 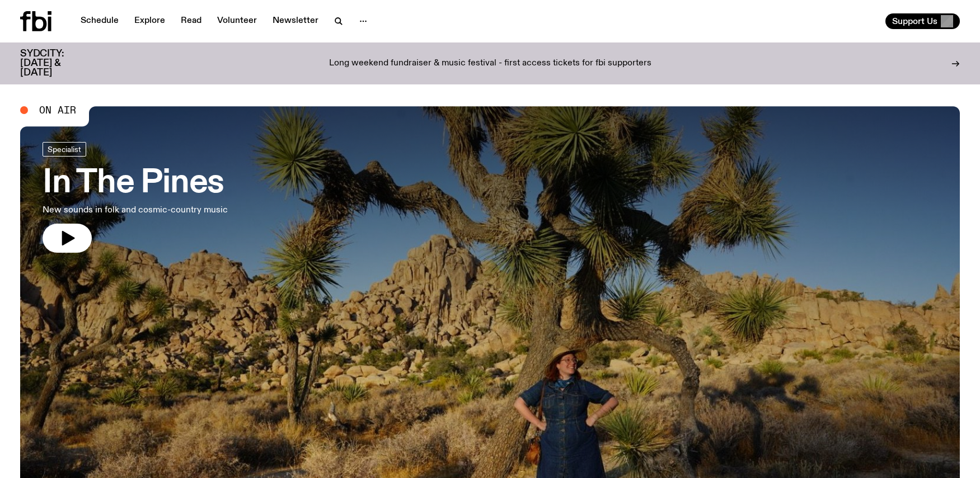 What do you see at coordinates (490, 63) in the screenshot?
I see `p: Long weekend fundraiser & music festival - first access tickets for fbi supporters` at bounding box center [490, 63].